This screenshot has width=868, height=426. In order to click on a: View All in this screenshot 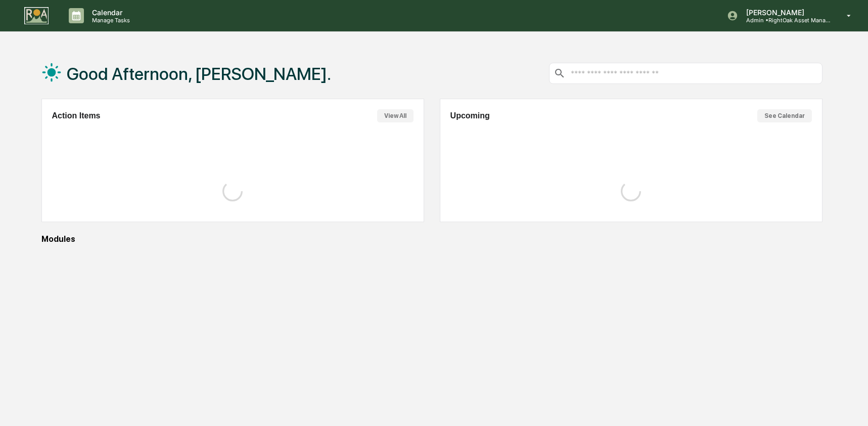, I will do `click(395, 116)`.